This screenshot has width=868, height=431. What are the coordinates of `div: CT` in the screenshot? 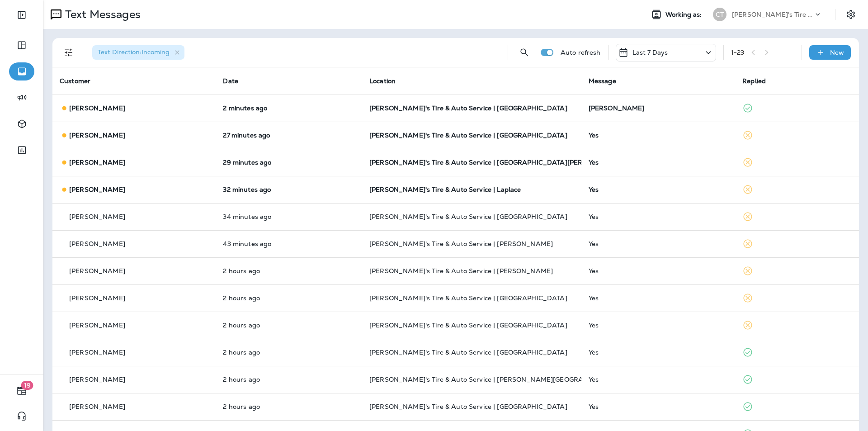 It's located at (719, 14).